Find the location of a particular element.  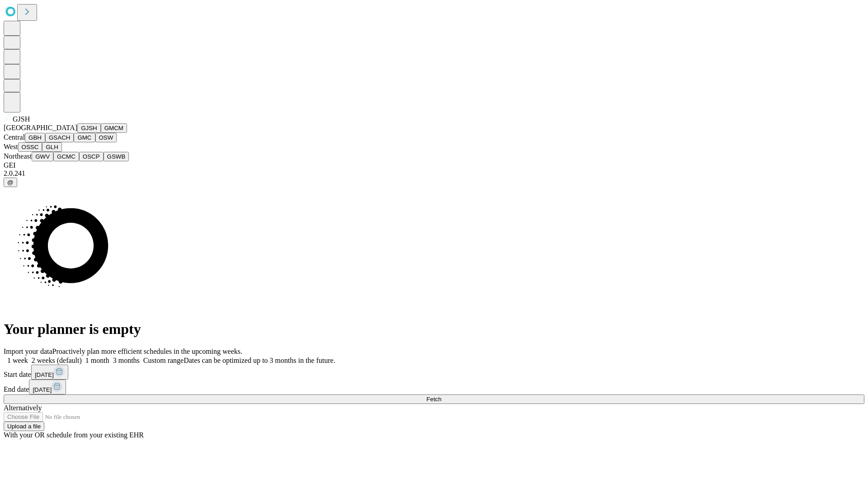

button: GCMC is located at coordinates (66, 156).